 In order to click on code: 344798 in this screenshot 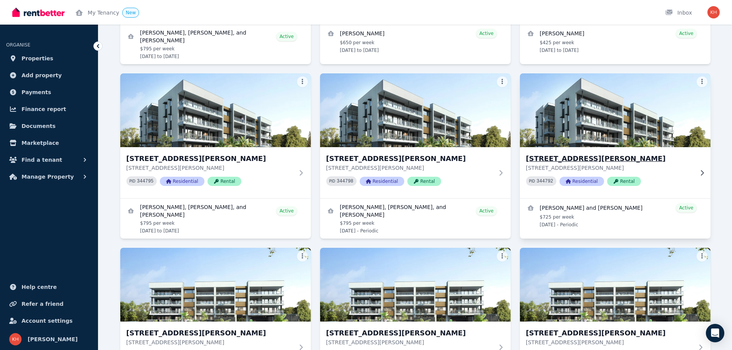, I will do `click(345, 181)`.